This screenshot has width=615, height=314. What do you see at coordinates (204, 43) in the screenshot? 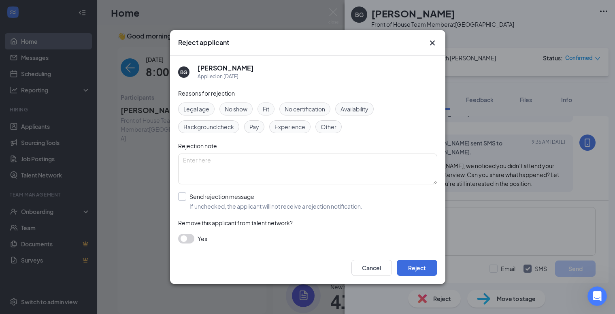
I see `h3: Reject applicant` at bounding box center [204, 43].